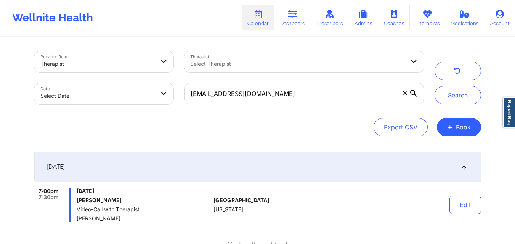  Describe the element at coordinates (258, 18) in the screenshot. I see `a: Calendar` at that location.